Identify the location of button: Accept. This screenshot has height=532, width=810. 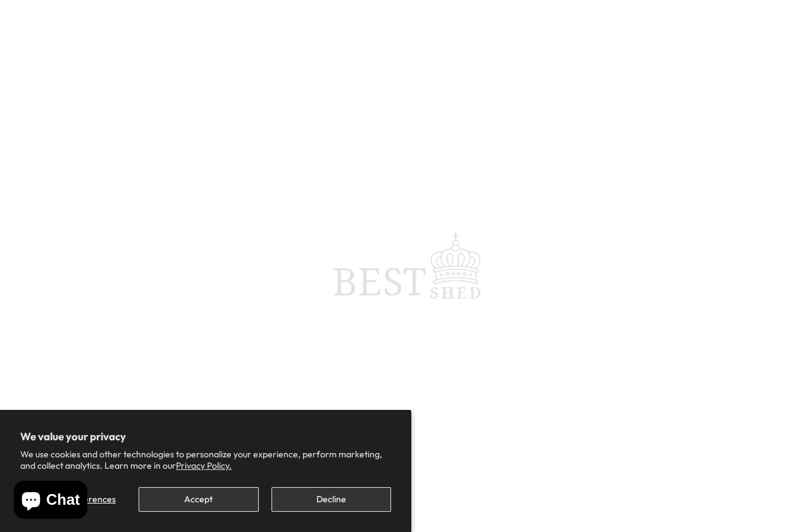
(198, 499).